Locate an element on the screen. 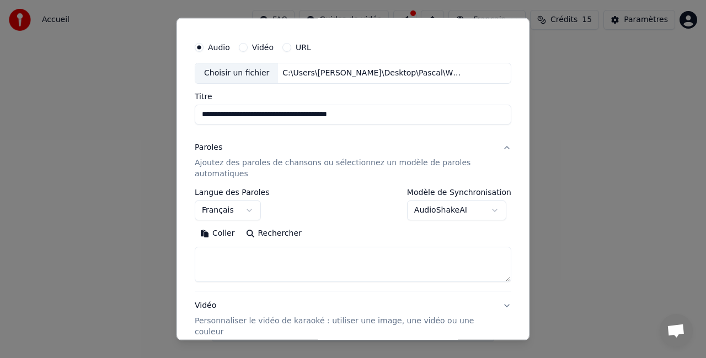 This screenshot has width=706, height=358. p: Personnaliser le vidéo de karaoké : utiliser une image, une vidéo ou une couleur is located at coordinates (344, 327).